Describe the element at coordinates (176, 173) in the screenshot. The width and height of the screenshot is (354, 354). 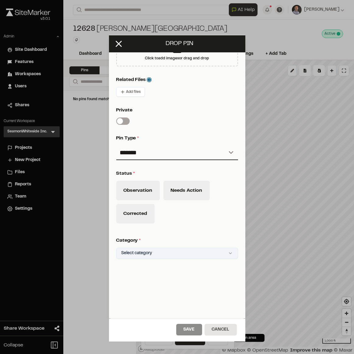
I see `p: Status` at that location.